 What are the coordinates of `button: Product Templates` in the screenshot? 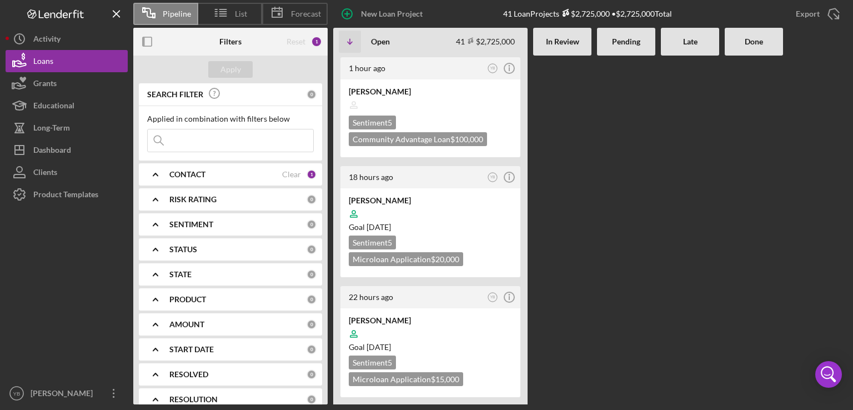 It's located at (67, 194).